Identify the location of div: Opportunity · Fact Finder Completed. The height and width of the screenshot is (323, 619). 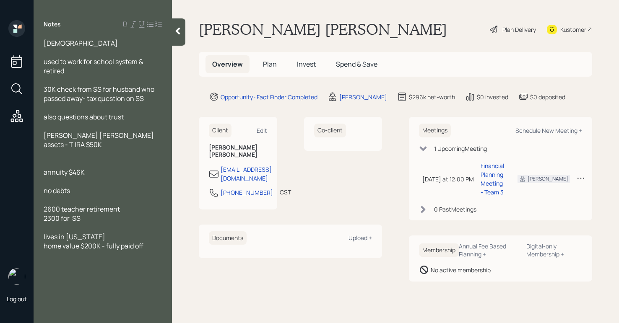
(269, 97).